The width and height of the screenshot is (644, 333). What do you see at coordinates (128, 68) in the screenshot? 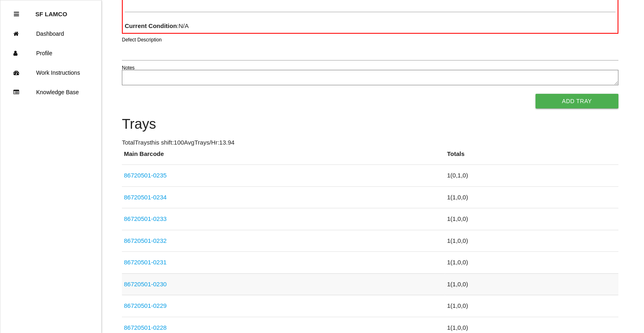
I see `label: Notes` at bounding box center [128, 68].